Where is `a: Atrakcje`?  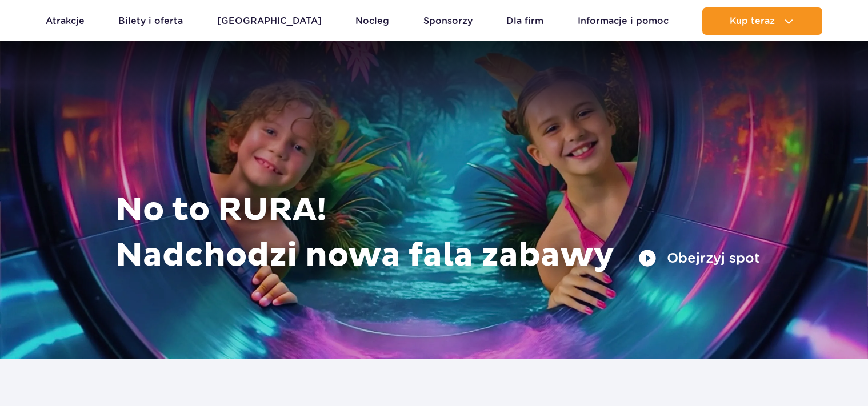
a: Atrakcje is located at coordinates (65, 22).